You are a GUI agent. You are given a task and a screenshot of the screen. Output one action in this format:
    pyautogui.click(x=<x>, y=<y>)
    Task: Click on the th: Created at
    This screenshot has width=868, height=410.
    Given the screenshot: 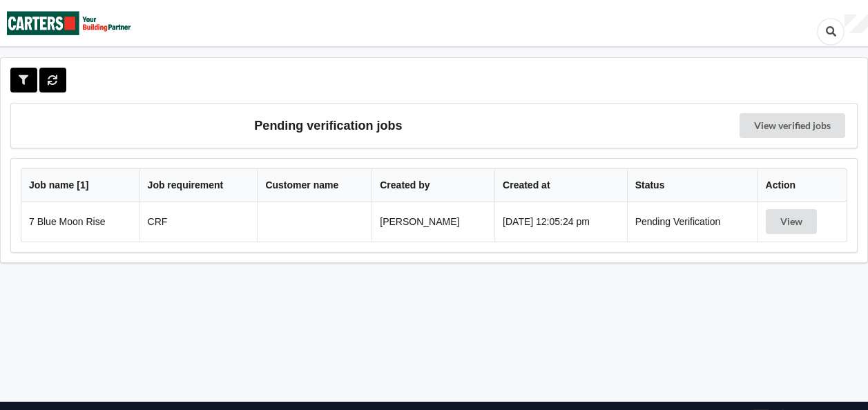 What is the action you would take?
    pyautogui.click(x=561, y=185)
    